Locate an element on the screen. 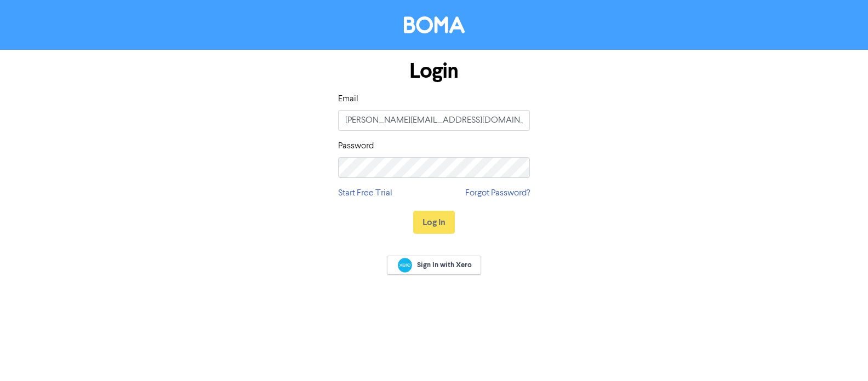  label: Password is located at coordinates (355, 147).